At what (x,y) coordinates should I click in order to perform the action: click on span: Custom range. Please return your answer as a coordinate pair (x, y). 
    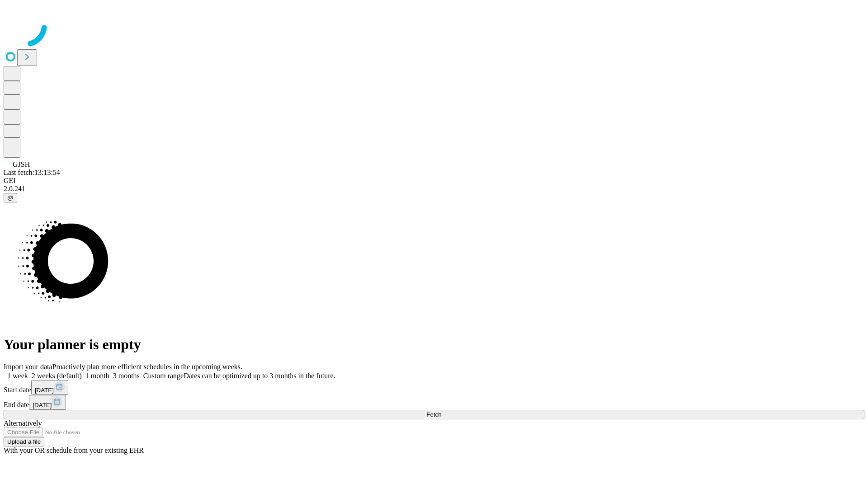
    Looking at the image, I should click on (163, 376).